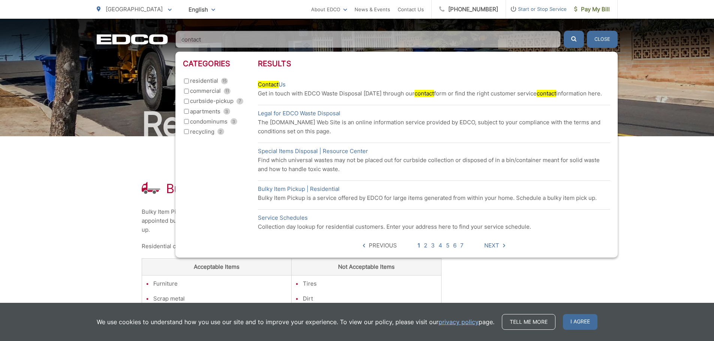 Image resolution: width=714 pixels, height=341 pixels. I want to click on p: Bulky Item Pickup is a service offered by EDCO for large items generated from within your home. S..., so click(434, 198).